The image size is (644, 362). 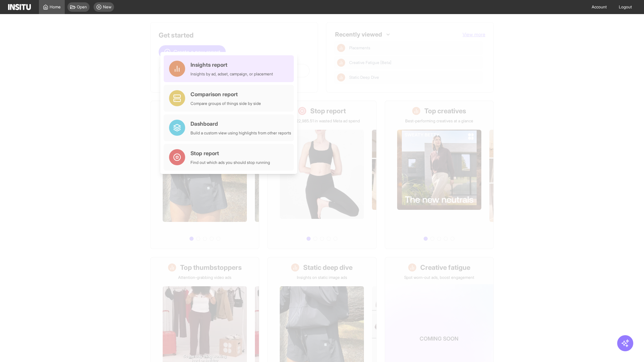 What do you see at coordinates (241, 133) in the screenshot?
I see `div: Build a custom view using highlights from other reports` at bounding box center [241, 133].